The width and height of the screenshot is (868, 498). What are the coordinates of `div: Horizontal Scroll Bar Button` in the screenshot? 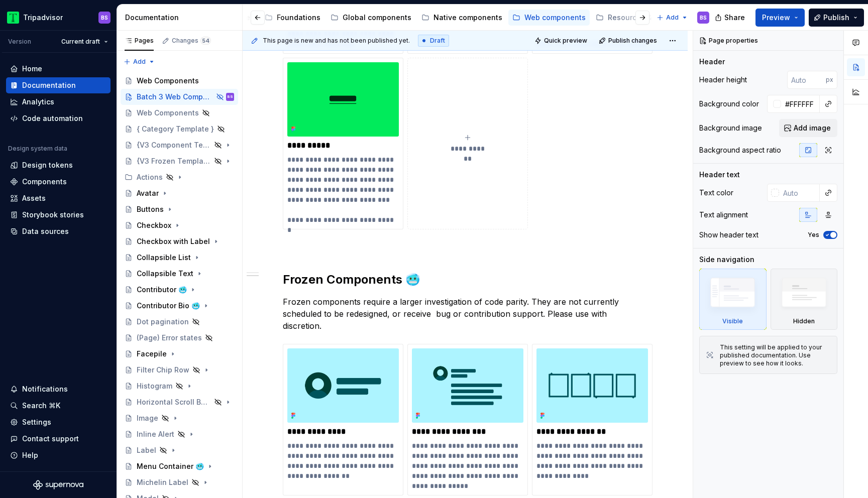 It's located at (174, 402).